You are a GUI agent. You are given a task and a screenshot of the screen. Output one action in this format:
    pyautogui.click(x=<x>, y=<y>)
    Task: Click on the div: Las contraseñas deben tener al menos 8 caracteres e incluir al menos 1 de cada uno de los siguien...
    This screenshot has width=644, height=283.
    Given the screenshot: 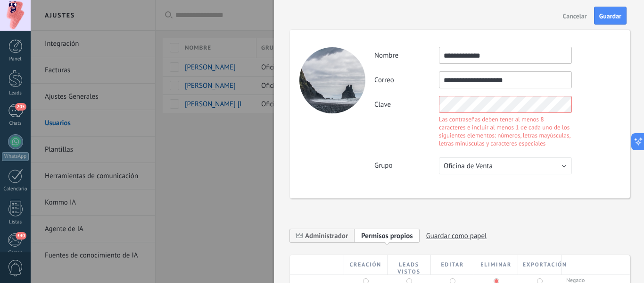 What is the action you would take?
    pyautogui.click(x=506, y=131)
    